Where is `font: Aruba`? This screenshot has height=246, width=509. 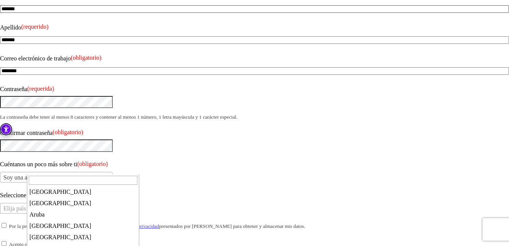
font: Aruba is located at coordinates (37, 215).